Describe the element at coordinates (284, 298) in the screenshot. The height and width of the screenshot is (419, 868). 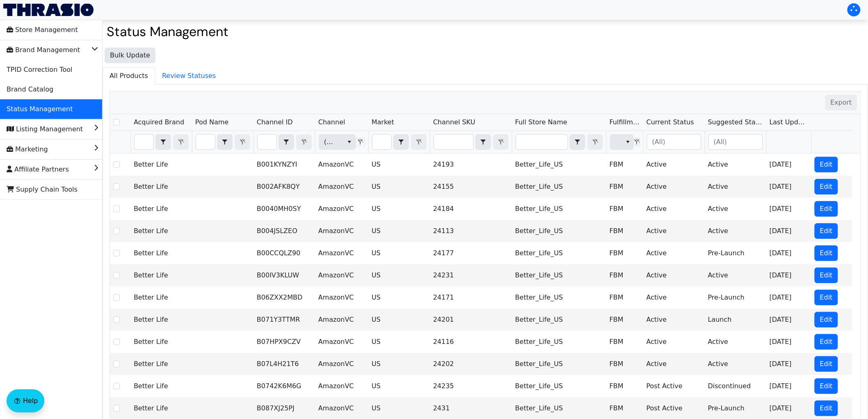
I see `td: B06ZXX2MBD` at that location.